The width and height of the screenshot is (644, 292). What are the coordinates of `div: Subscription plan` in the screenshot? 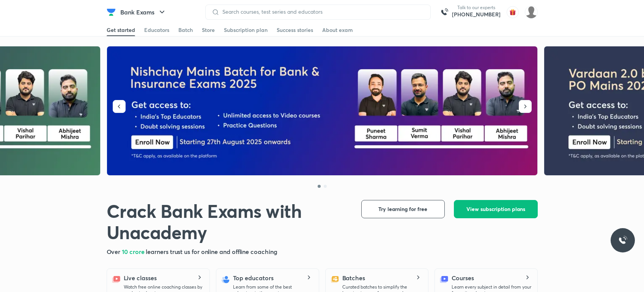 It's located at (246, 30).